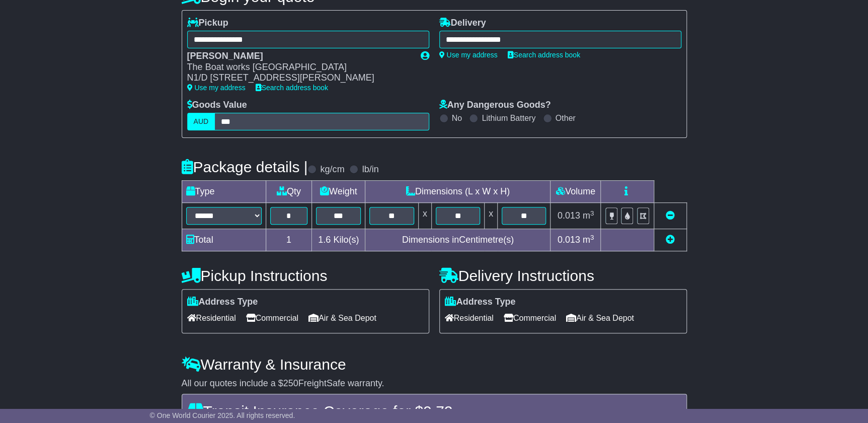 This screenshot has width=868, height=423. I want to click on td: Kilo(s), so click(339, 240).